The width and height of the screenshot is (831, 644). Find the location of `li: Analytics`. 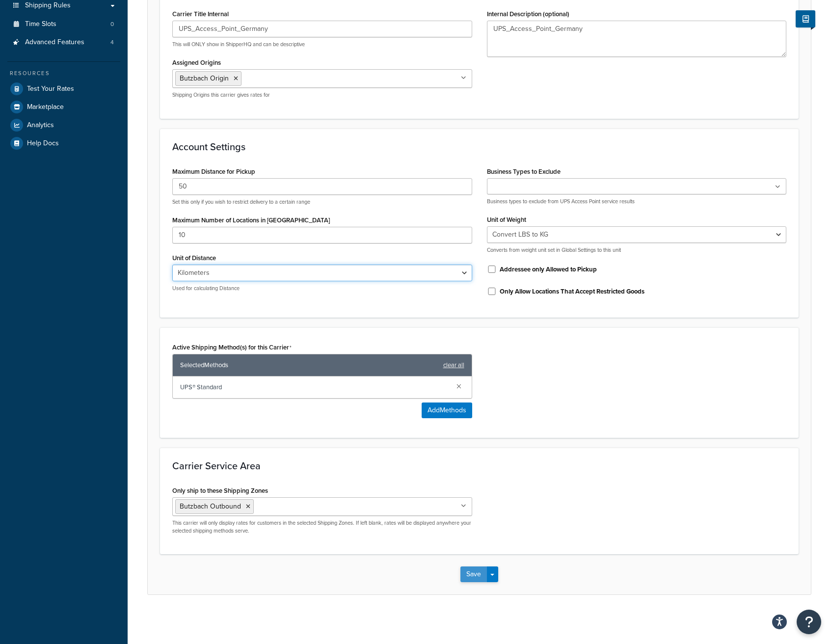

li: Analytics is located at coordinates (64, 125).